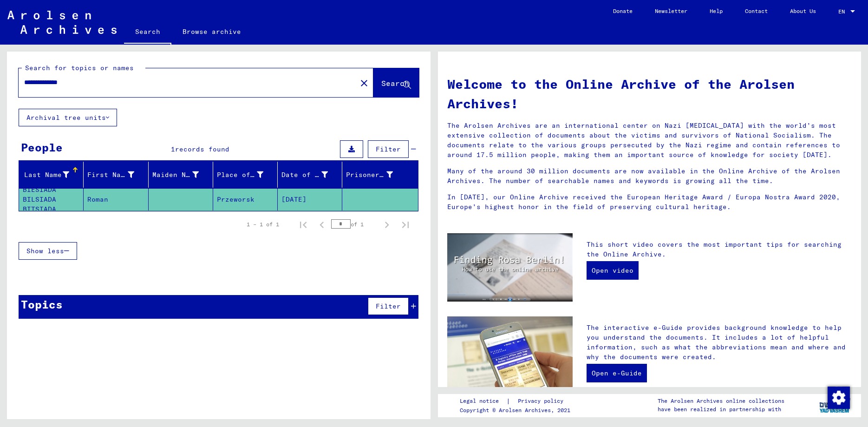 The image size is (868, 427). I want to click on mat-header-cell: Date of Birth, so click(309, 174).